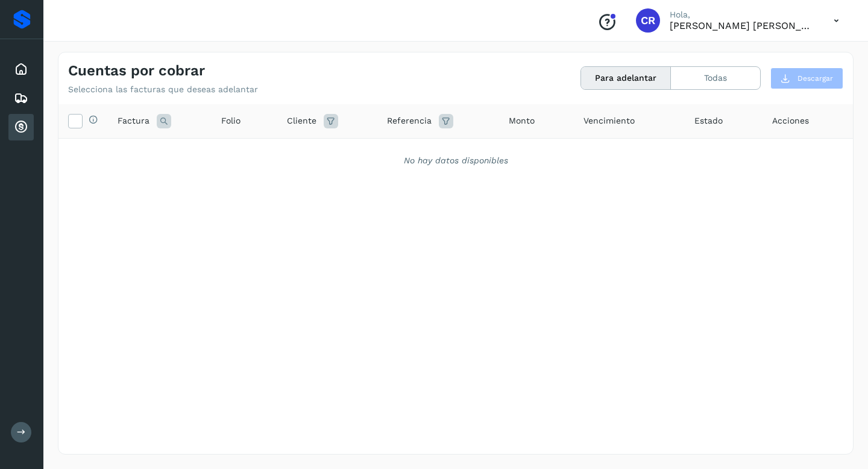  Describe the element at coordinates (136, 71) in the screenshot. I see `h4: Cuentas por cobrar` at that location.